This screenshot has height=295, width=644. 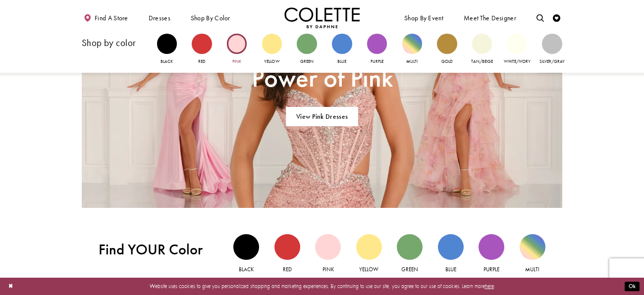 I want to click on div: Red view, so click(x=287, y=247).